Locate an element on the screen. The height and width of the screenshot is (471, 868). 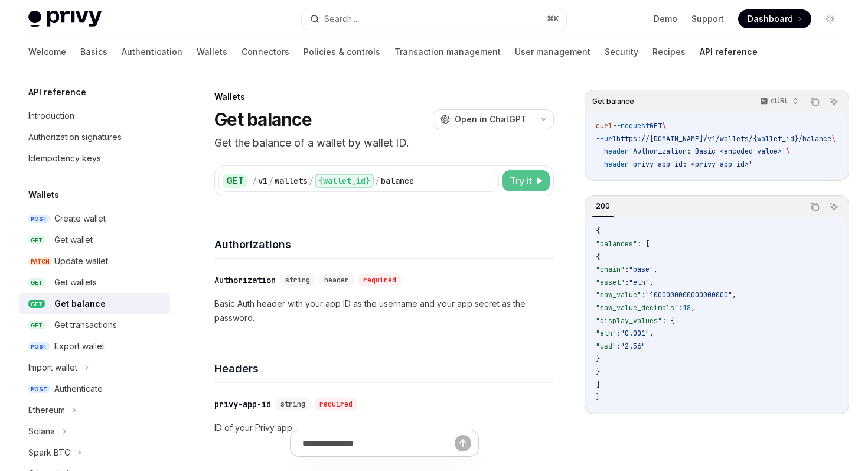
span: Open in ChatGPT is located at coordinates (491, 120).